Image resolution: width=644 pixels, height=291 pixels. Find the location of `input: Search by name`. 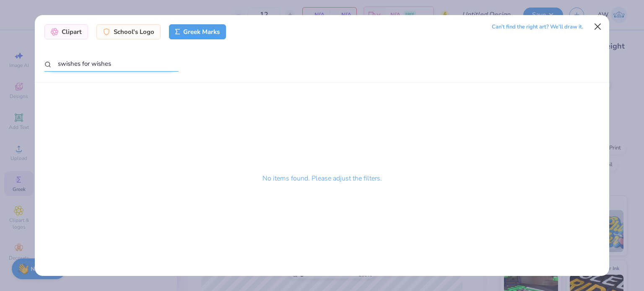

input: Search by name is located at coordinates (111, 64).